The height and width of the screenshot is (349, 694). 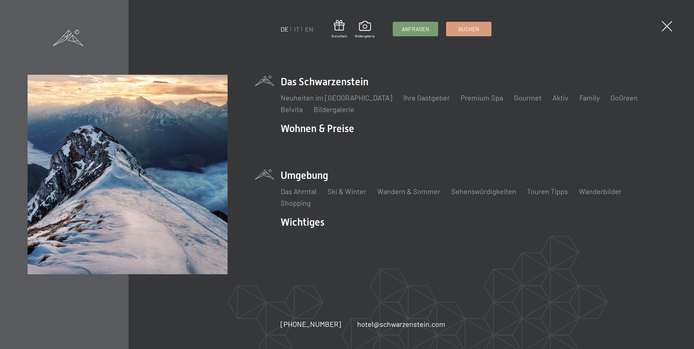 I want to click on a: Sehenswürdigkeiten, so click(x=483, y=191).